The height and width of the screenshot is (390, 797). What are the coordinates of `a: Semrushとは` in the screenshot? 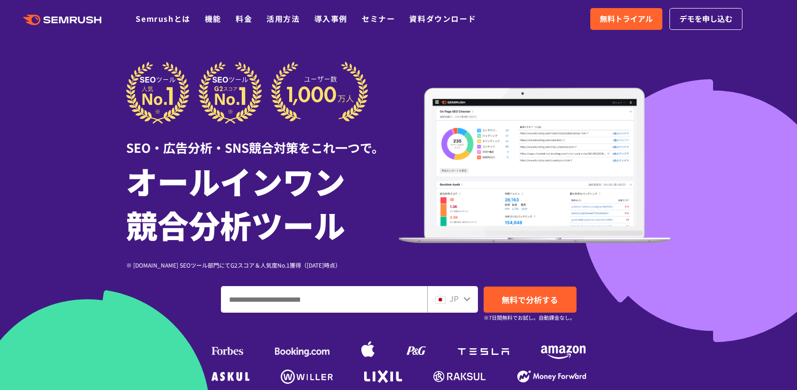 It's located at (163, 18).